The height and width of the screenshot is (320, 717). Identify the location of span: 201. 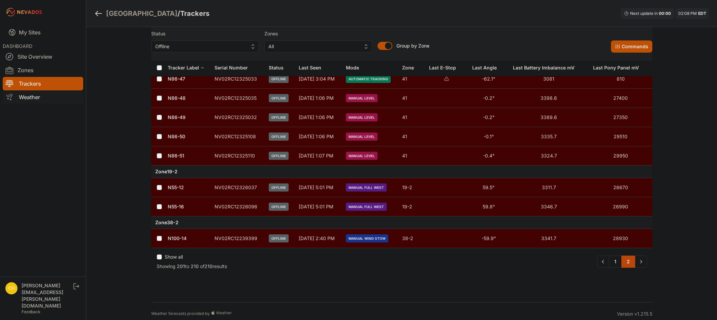
(181, 266).